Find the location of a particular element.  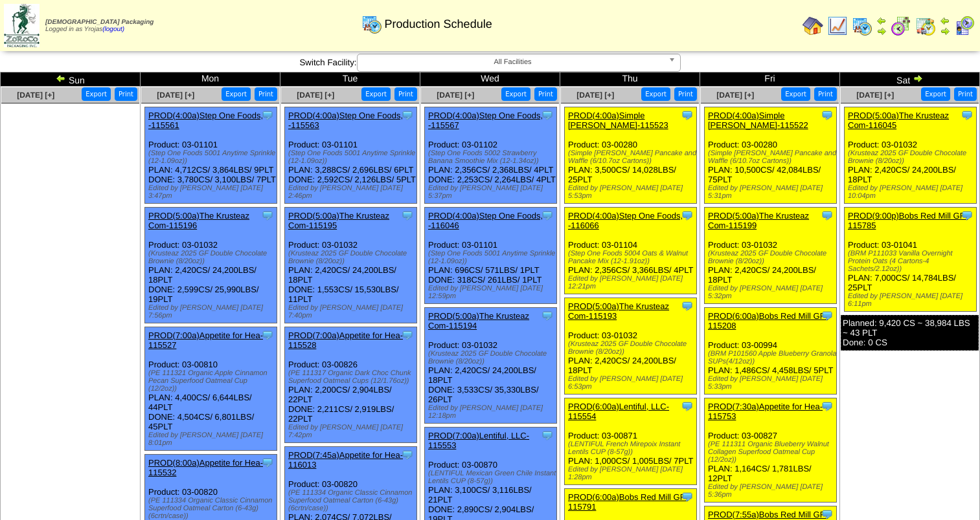

td: Fri is located at coordinates (770, 80).